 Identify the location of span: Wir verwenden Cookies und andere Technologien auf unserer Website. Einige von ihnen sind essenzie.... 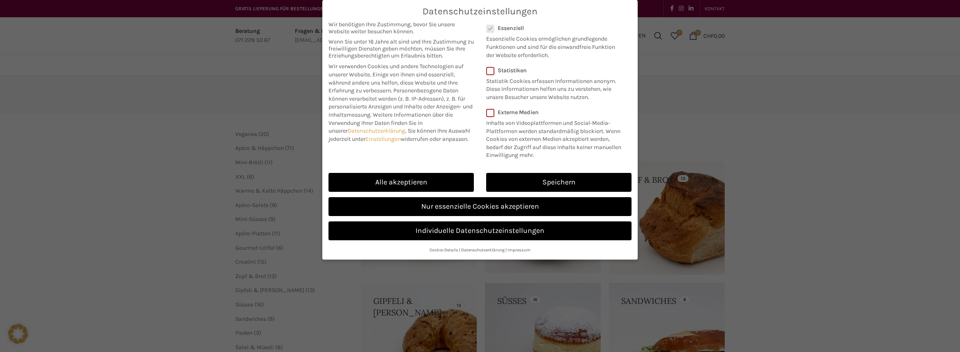
(396, 78).